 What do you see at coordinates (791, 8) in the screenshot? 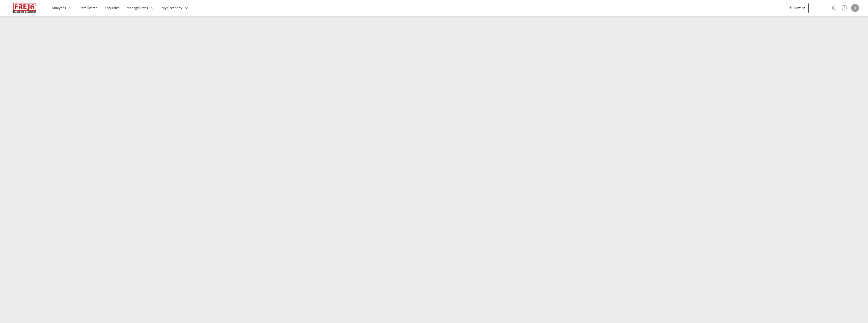
I see `md-icon: icon-plus 400-fg` at bounding box center [791, 8].